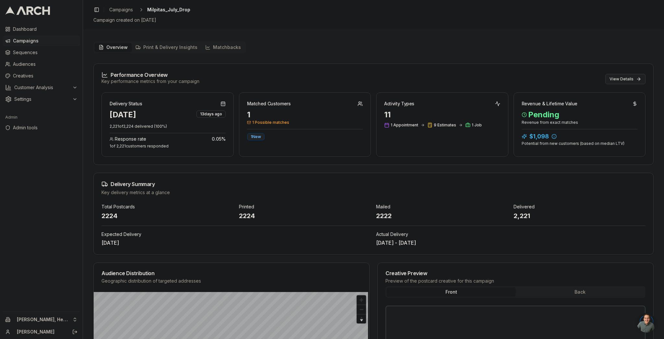  I want to click on a: Dashboard, so click(41, 29).